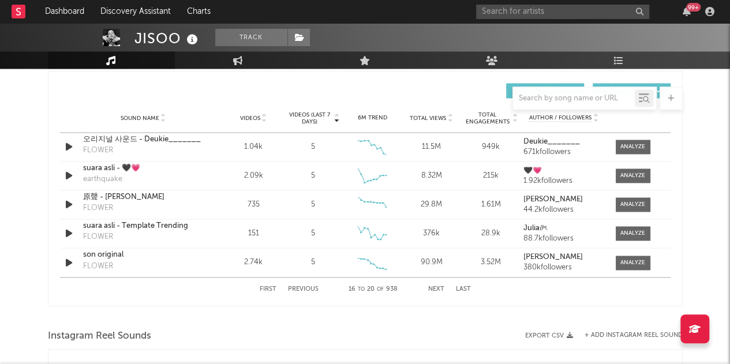 Image resolution: width=730 pixels, height=364 pixels. Describe the element at coordinates (428, 118) in the screenshot. I see `span: Total Views` at that location.